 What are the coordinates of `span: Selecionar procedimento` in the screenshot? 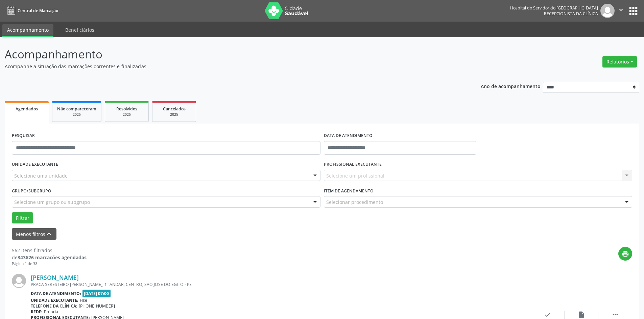 It's located at (355, 202).